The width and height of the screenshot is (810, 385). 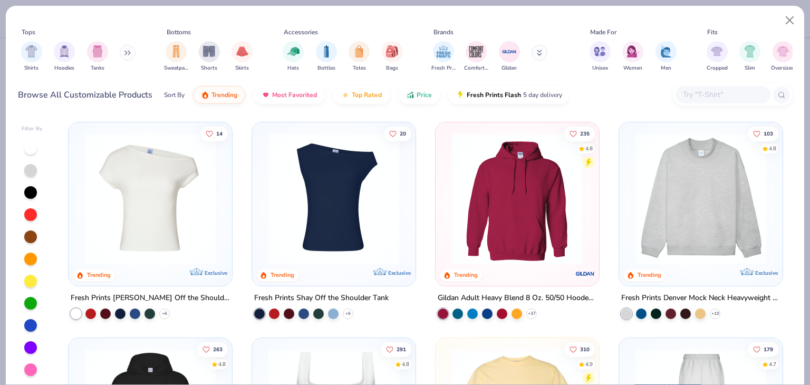 What do you see at coordinates (326, 51) in the screenshot?
I see `img: Bottles Image` at bounding box center [326, 51].